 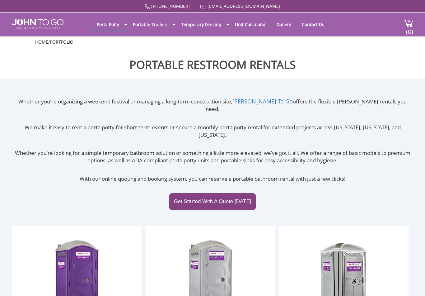 What do you see at coordinates (313, 24) in the screenshot?
I see `a: Contact Us` at bounding box center [313, 24].